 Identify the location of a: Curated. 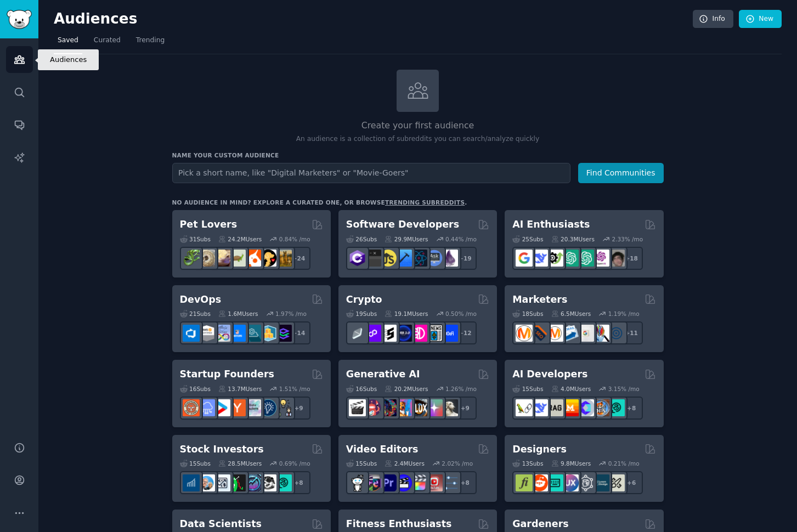
(107, 43).